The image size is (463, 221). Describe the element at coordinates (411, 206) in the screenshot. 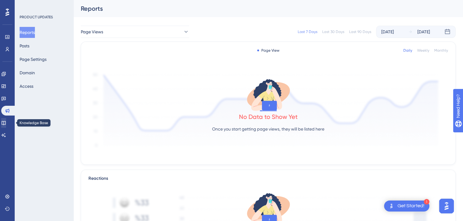

I see `div: Get Started!` at that location.